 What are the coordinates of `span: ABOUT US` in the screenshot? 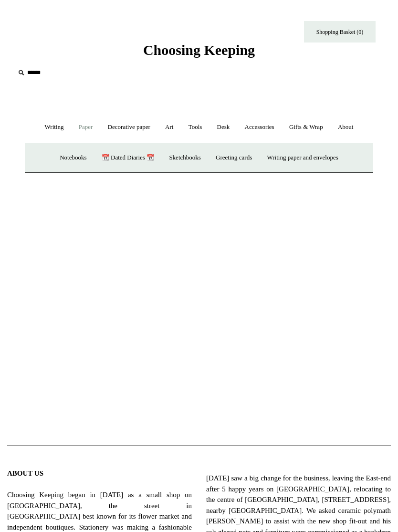 It's located at (26, 473).